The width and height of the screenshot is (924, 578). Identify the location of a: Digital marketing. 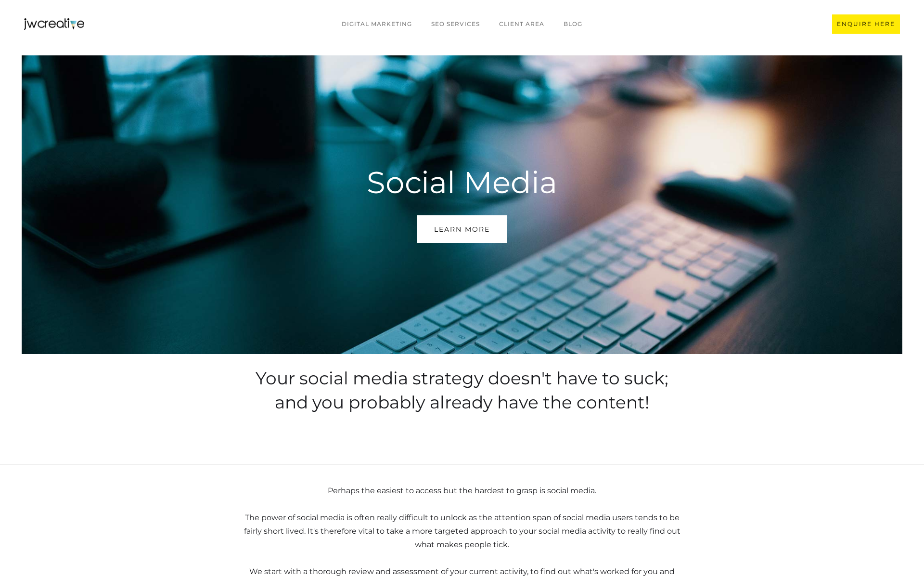
(377, 24).